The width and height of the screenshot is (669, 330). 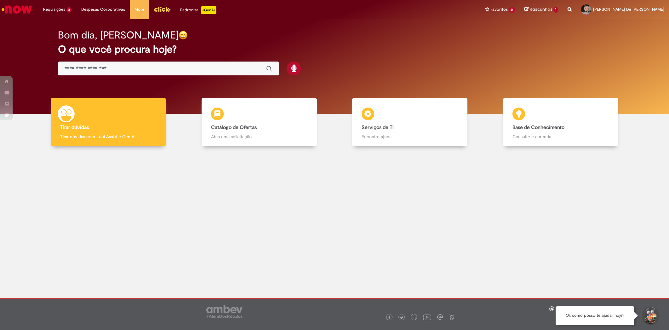 I want to click on span: Despesas Corporativas, so click(x=103, y=9).